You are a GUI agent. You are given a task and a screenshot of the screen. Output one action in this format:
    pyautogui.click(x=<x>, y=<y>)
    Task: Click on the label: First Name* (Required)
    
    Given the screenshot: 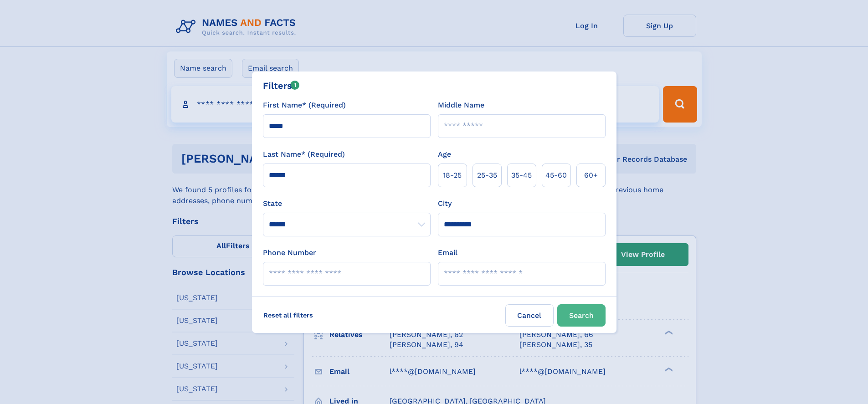 What is the action you would take?
    pyautogui.click(x=305, y=105)
    